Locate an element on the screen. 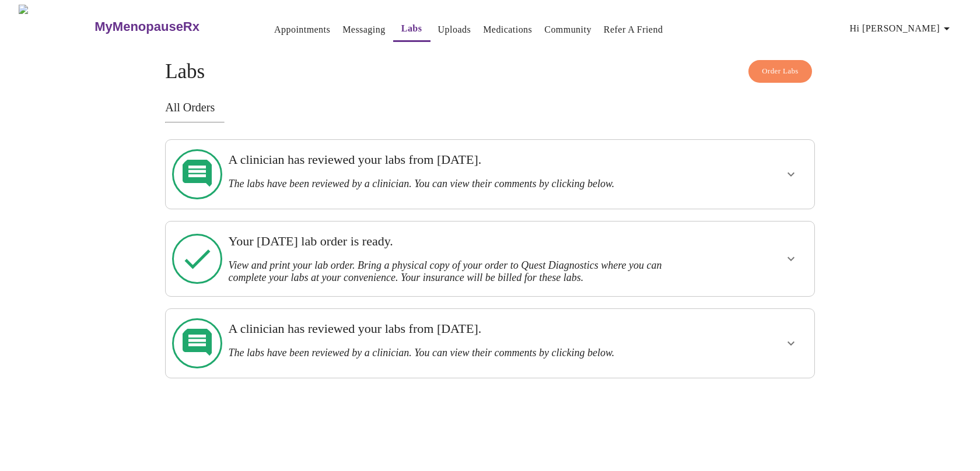 The width and height of the screenshot is (980, 471). a: Uploads is located at coordinates (455, 29).